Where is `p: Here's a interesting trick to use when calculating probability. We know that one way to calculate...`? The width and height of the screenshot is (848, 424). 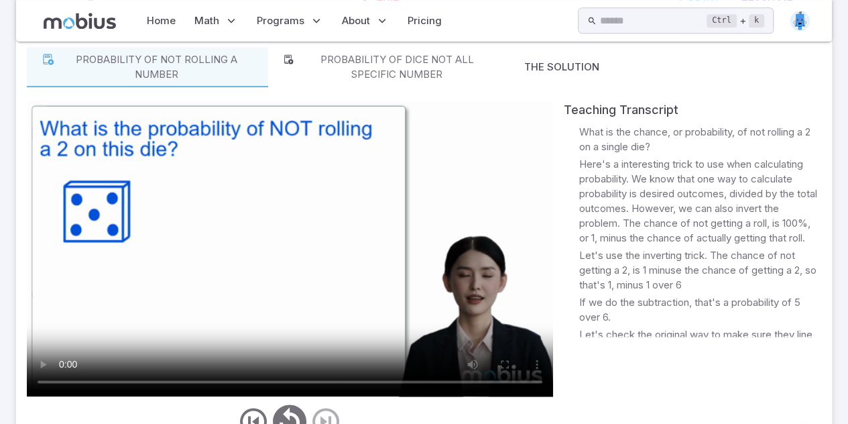
p: Here's a interesting trick to use when calculating probability. We know that one way to calculate... is located at coordinates (700, 201).